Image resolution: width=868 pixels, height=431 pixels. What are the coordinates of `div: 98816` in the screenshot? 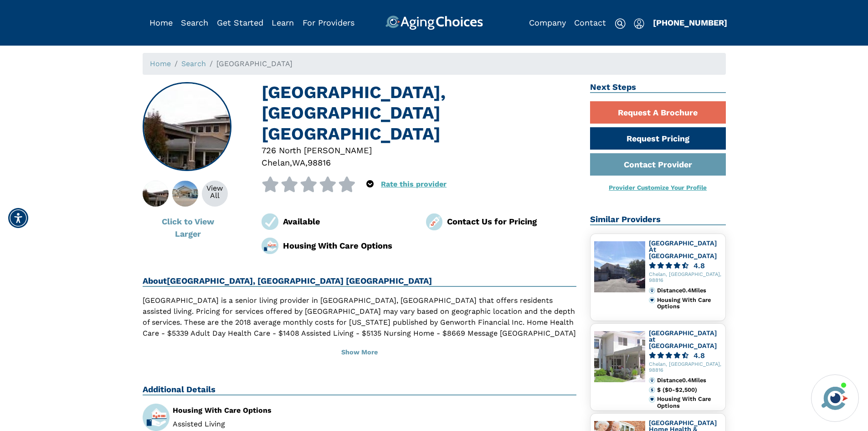 It's located at (319, 162).